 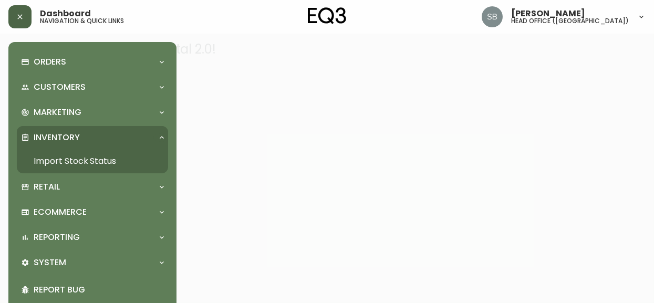 I want to click on p: Ecommerce, so click(x=60, y=212).